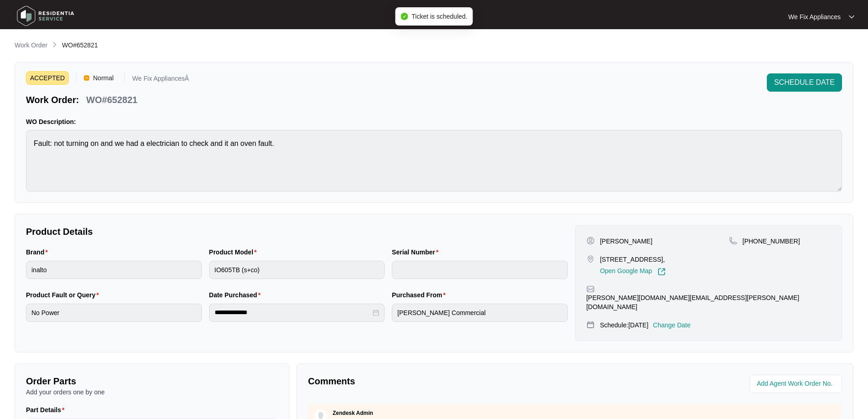 The height and width of the screenshot is (419, 868). What do you see at coordinates (38, 252) in the screenshot?
I see `label: Brand` at bounding box center [38, 252].